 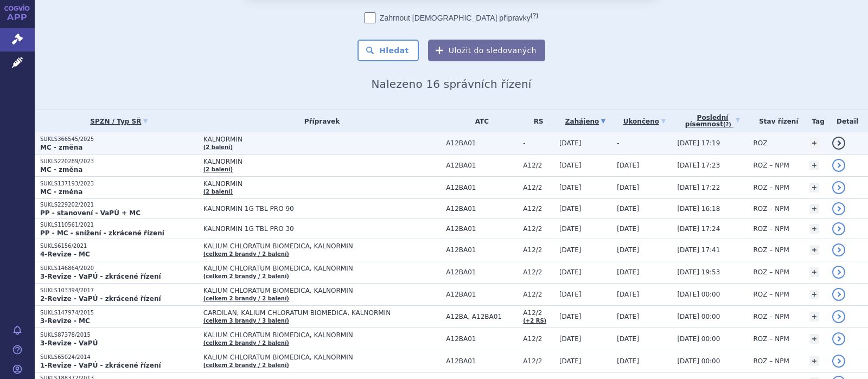 I want to click on p: SUKLS87378/2015, so click(x=119, y=335).